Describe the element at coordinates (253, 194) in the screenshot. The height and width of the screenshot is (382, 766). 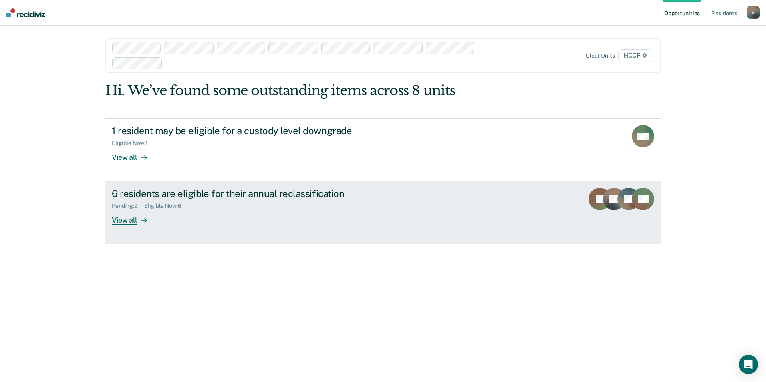
I see `div: 6 residents are eligible for their annual reclassification` at that location.